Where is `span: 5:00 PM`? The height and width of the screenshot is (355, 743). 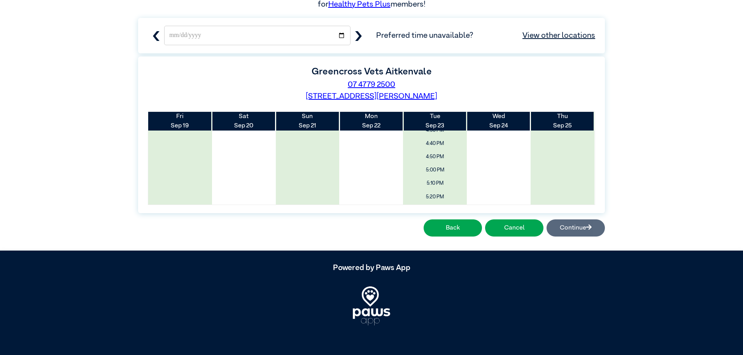 span: 5:00 PM is located at coordinates (435, 170).